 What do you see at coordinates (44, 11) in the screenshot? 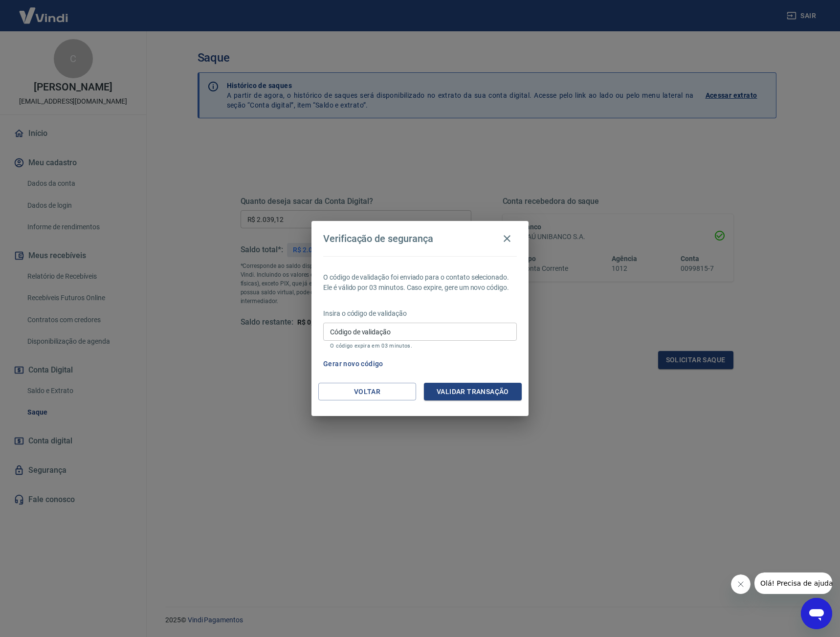
I see `span: Olá! Precisa de ajuda?` at bounding box center [44, 11].